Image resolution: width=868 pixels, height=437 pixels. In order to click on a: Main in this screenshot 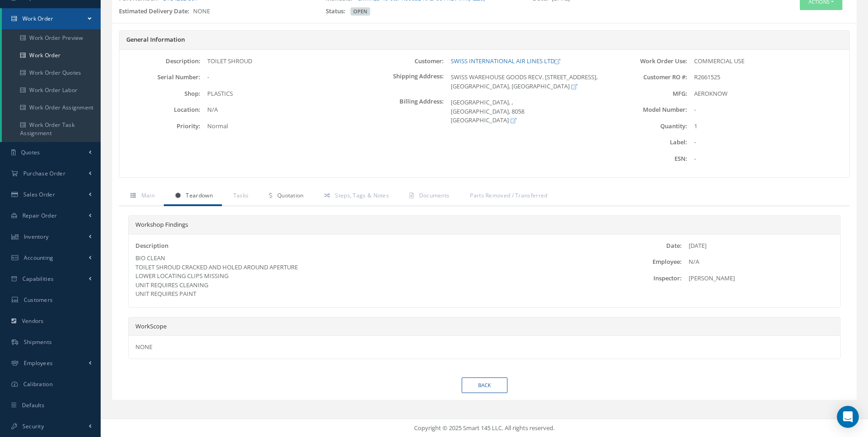, I will do `click(141, 196)`.